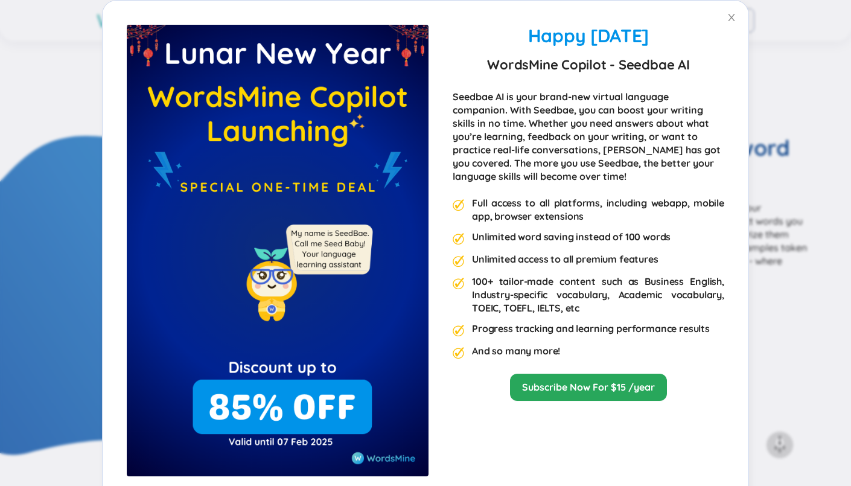  Describe the element at coordinates (589, 387) in the screenshot. I see `button: Subscribe Now For $15 /year` at that location.